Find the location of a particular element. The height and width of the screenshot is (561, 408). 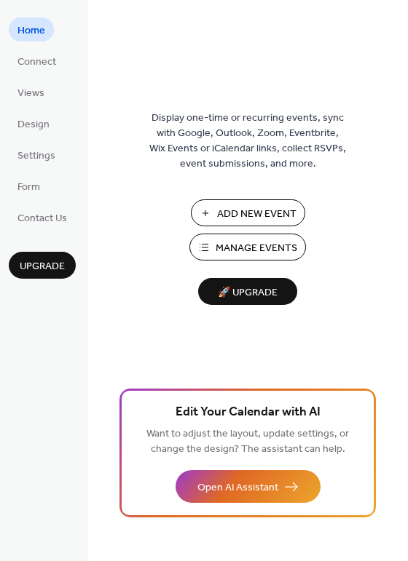

span: Display one-time or recurring events, sync with Google, Outlook, Zoom, Eventbrite, Wix Events or ... is located at coordinates (248, 141).